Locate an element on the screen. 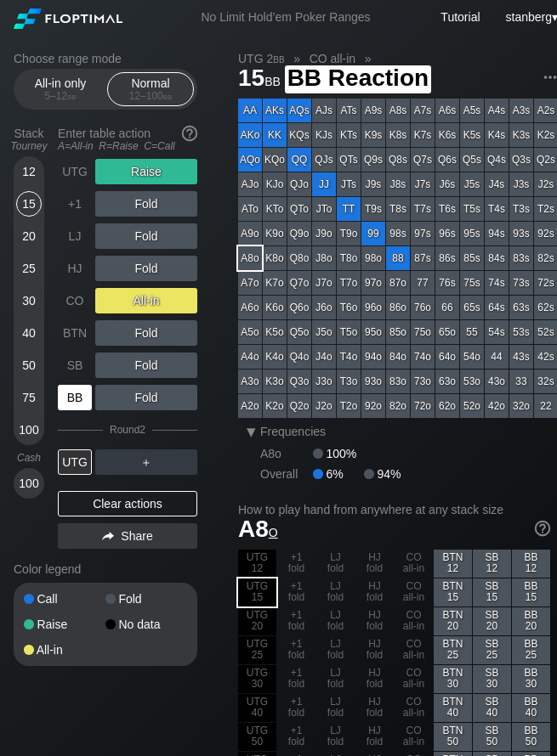  div: T7s is located at coordinates (422, 209).